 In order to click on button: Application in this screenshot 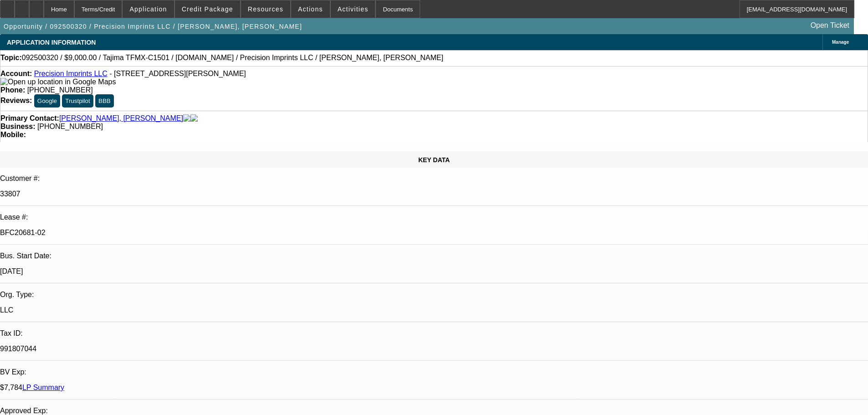, I will do `click(148, 9)`.